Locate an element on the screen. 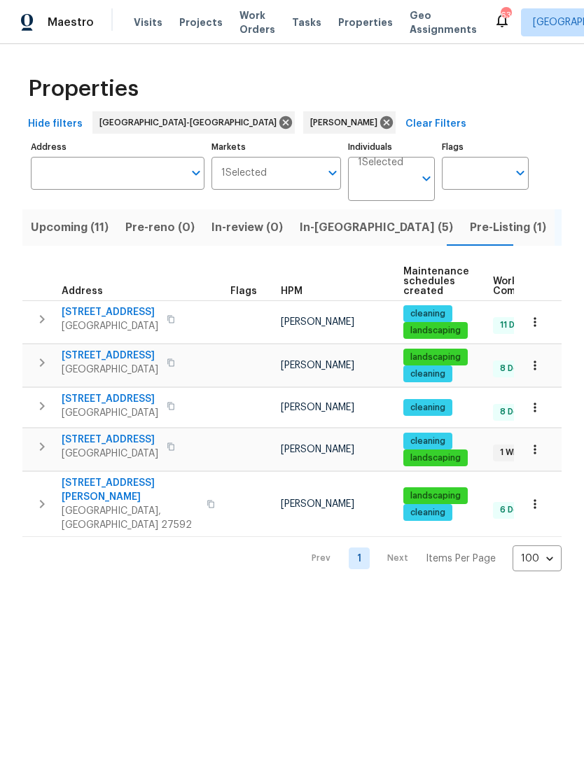 The width and height of the screenshot is (584, 761). span: HPM is located at coordinates (291, 291).